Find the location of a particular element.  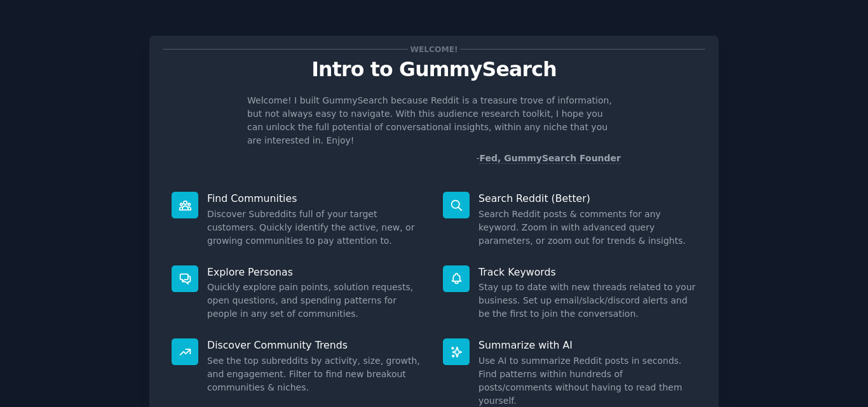

p: Intro to GummySearch is located at coordinates (434, 69).